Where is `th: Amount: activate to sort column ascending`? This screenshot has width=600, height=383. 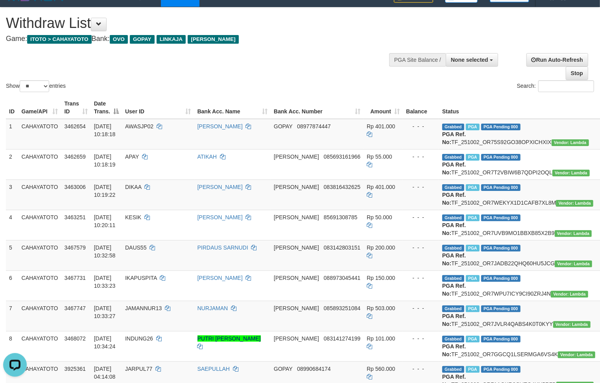 th: Amount: activate to sort column ascending is located at coordinates (383, 107).